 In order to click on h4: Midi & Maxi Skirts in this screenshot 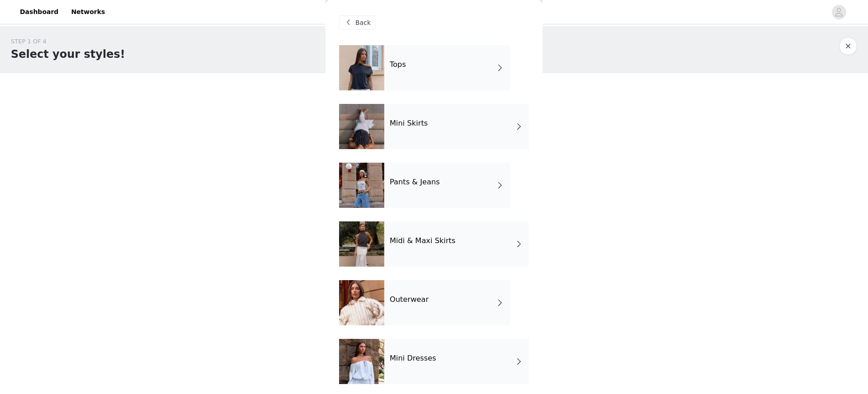, I will do `click(422, 241)`.